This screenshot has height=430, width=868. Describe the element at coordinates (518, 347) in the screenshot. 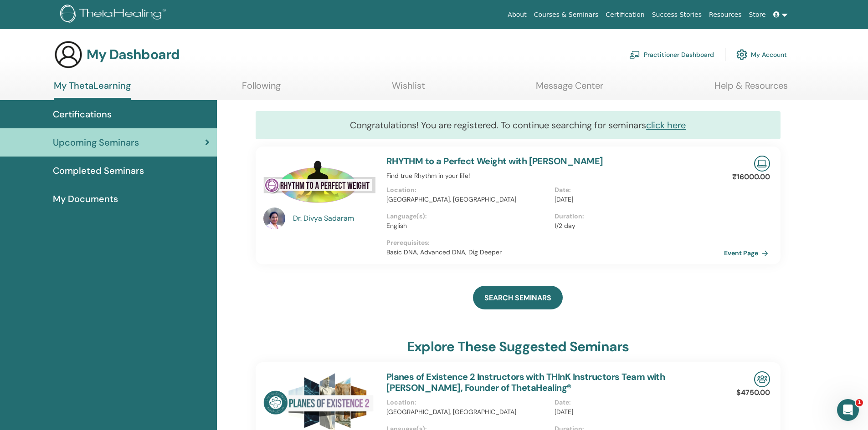

I see `h3: explore these suggested seminars` at that location.